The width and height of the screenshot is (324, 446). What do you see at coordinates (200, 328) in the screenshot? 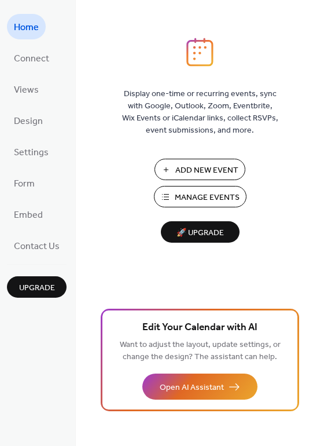
I see `span: Edit Your Calendar with AI` at bounding box center [200, 328].